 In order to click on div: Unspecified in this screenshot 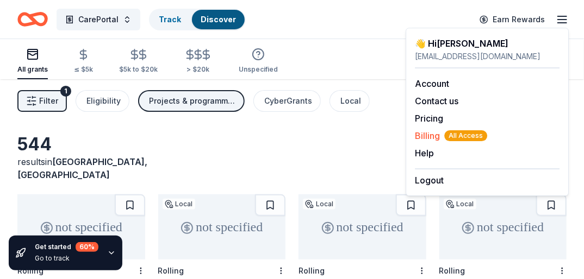, I will do `click(258, 70)`.